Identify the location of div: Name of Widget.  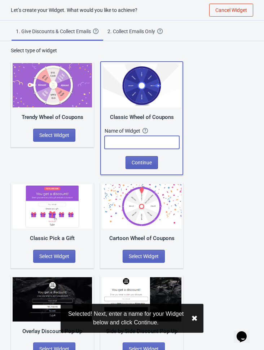
(123, 131).